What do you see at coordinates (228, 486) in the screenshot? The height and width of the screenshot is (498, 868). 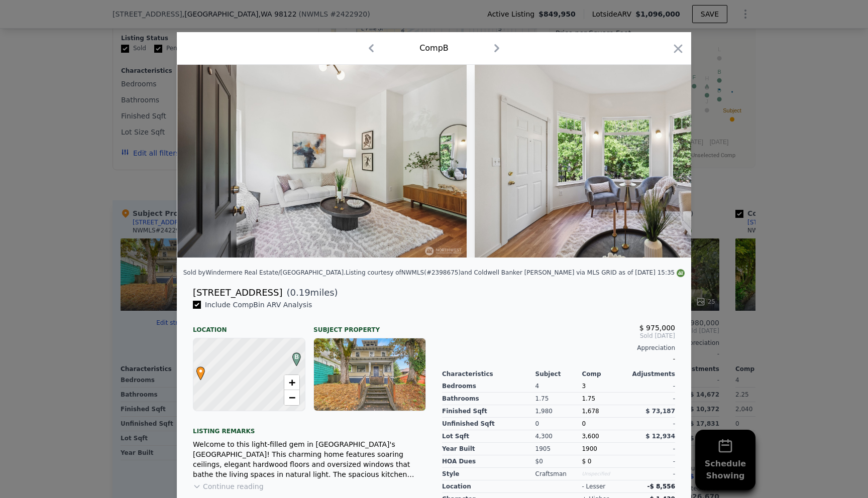 I see `button: Continue reading` at bounding box center [228, 486].